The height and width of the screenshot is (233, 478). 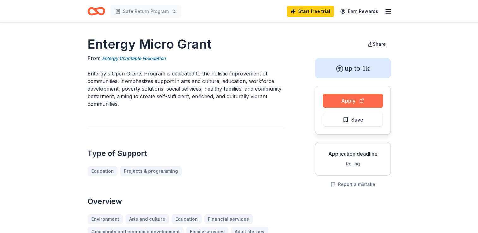 I want to click on button: Share, so click(x=376, y=44).